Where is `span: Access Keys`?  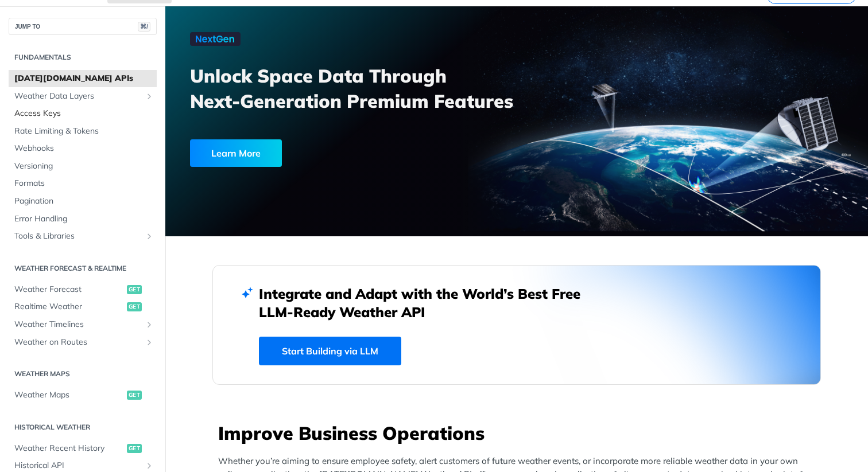
span: Access Keys is located at coordinates (84, 114).